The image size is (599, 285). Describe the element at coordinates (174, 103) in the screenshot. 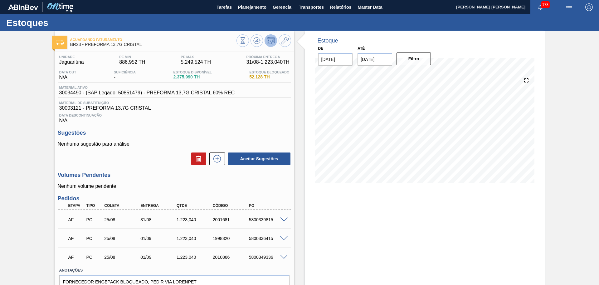

I see `span: Material de Substituição` at that location.